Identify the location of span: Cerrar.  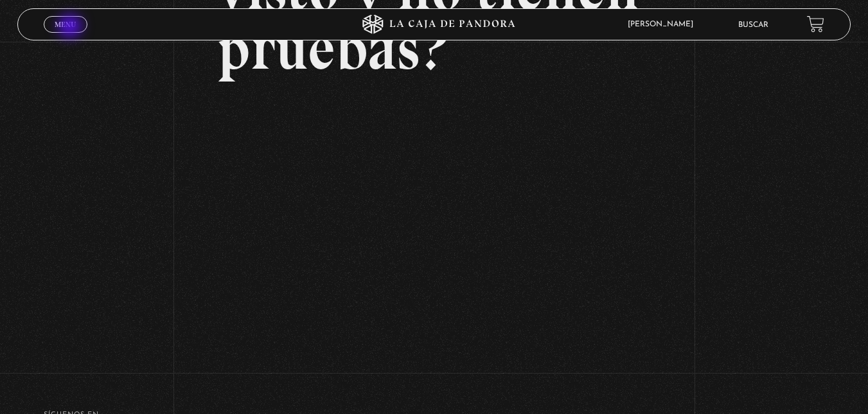
(65, 36).